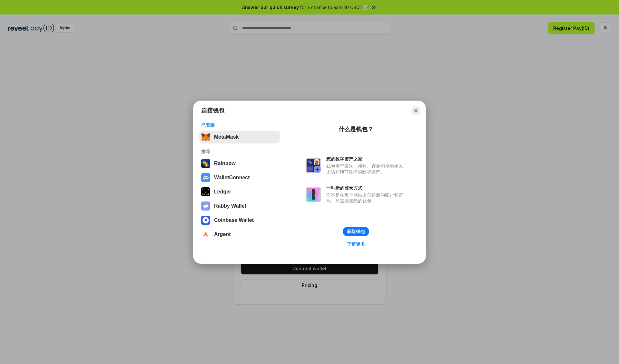 Image resolution: width=619 pixels, height=364 pixels. I want to click on button: Ledger, so click(240, 192).